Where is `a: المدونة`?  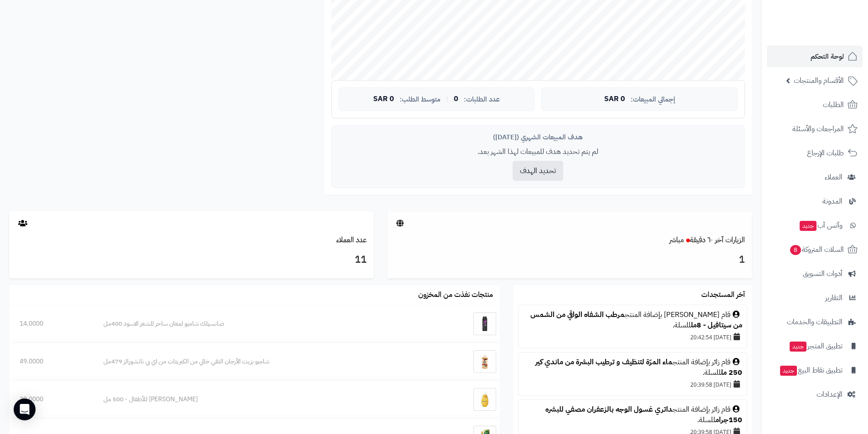
a: المدونة is located at coordinates (815, 201).